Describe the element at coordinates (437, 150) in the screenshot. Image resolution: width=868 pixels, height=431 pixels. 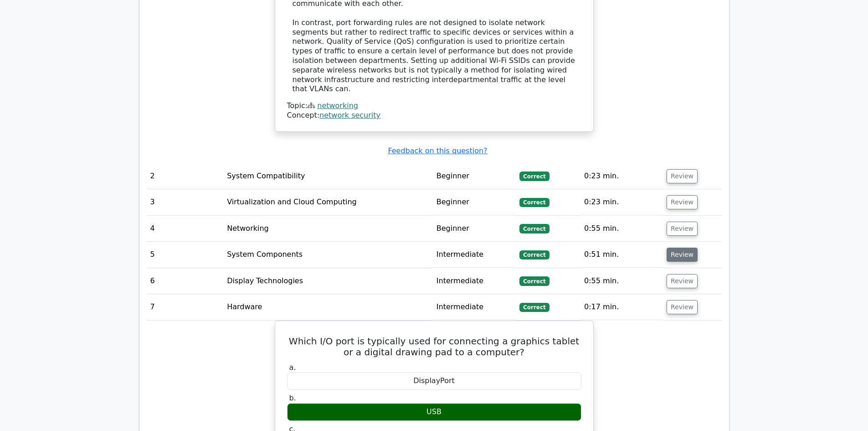
I see `a: Feedback on this question?` at that location.